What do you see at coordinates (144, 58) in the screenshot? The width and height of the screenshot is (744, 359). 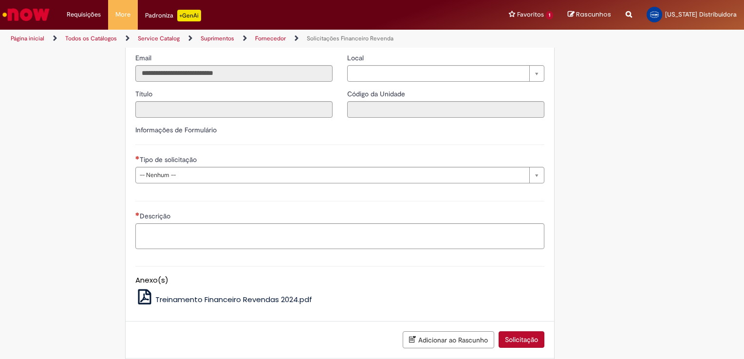 I see `span: Somente leitura - Email` at bounding box center [144, 58].